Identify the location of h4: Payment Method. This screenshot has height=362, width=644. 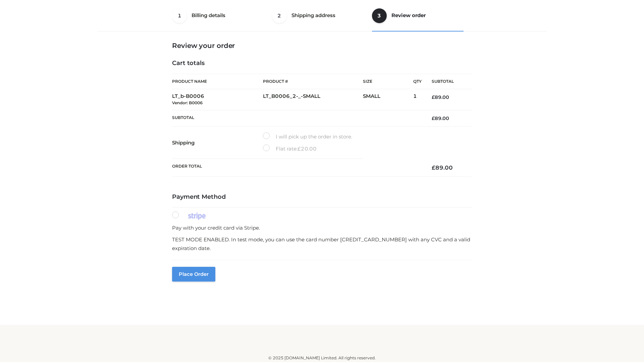
(322, 197).